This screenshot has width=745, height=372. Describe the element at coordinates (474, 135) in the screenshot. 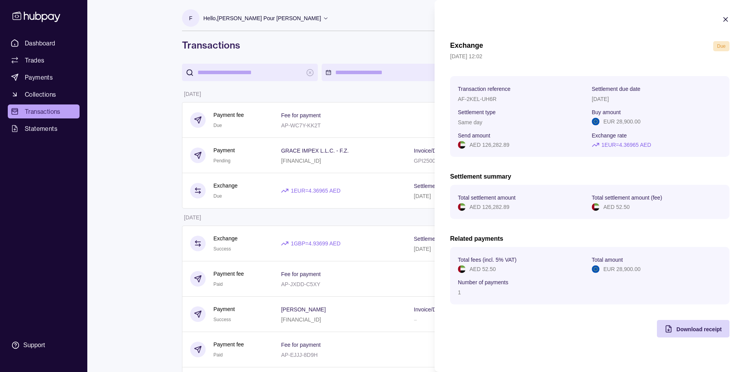

I see `p: Send amount` at that location.